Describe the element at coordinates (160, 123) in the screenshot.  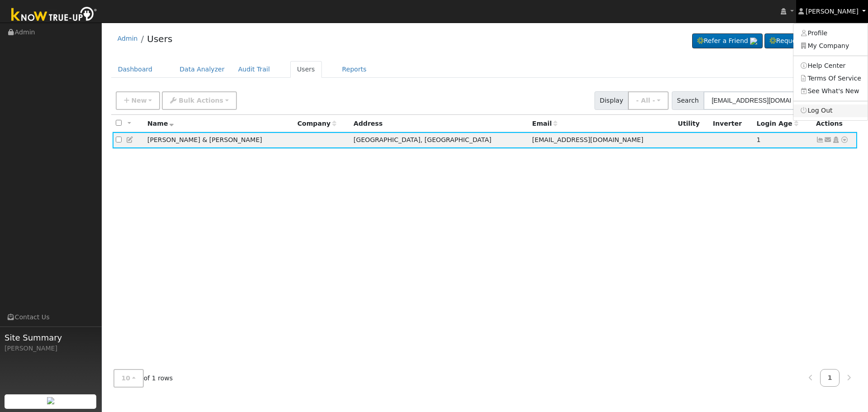
I see `span: Name` at that location.